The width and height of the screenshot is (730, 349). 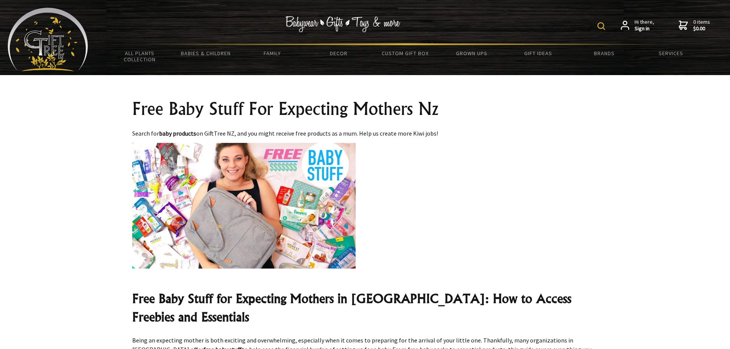 I want to click on strong: baby products, so click(x=177, y=133).